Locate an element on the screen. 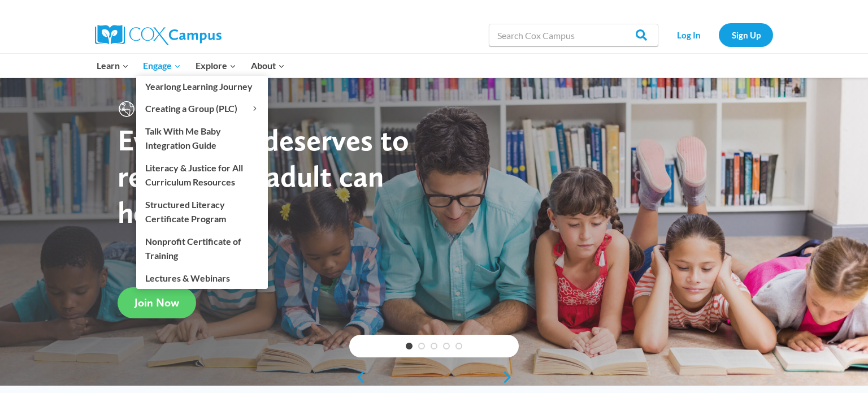  a: Nonprofit Certificate of Training is located at coordinates (202, 248).